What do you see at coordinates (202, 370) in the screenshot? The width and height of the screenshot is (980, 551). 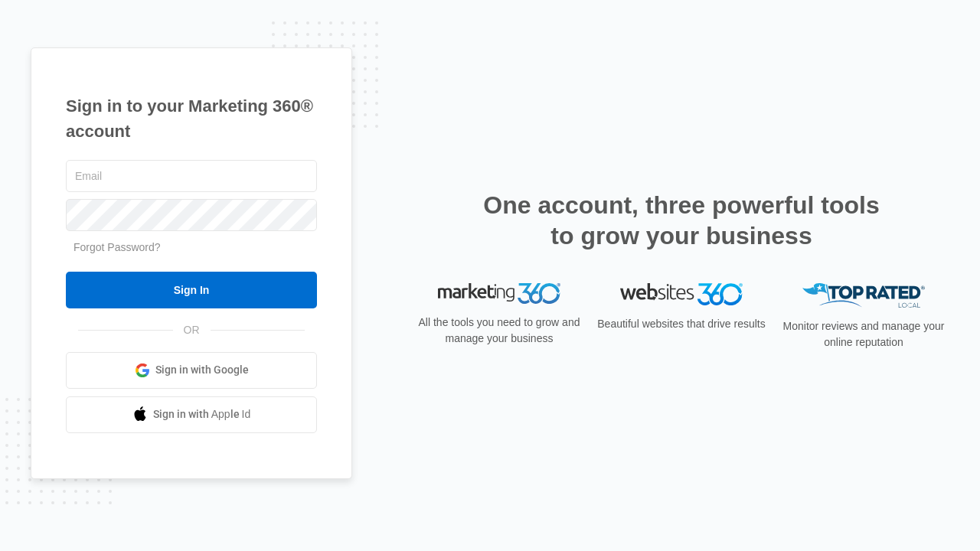 I see `span: Sign in with Google` at bounding box center [202, 370].